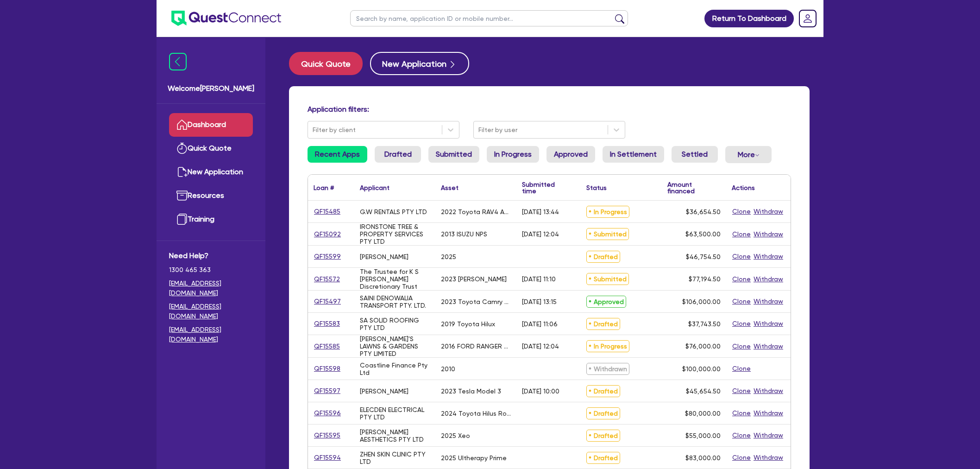  What do you see at coordinates (327, 391) in the screenshot?
I see `a: QF15597` at bounding box center [327, 391].